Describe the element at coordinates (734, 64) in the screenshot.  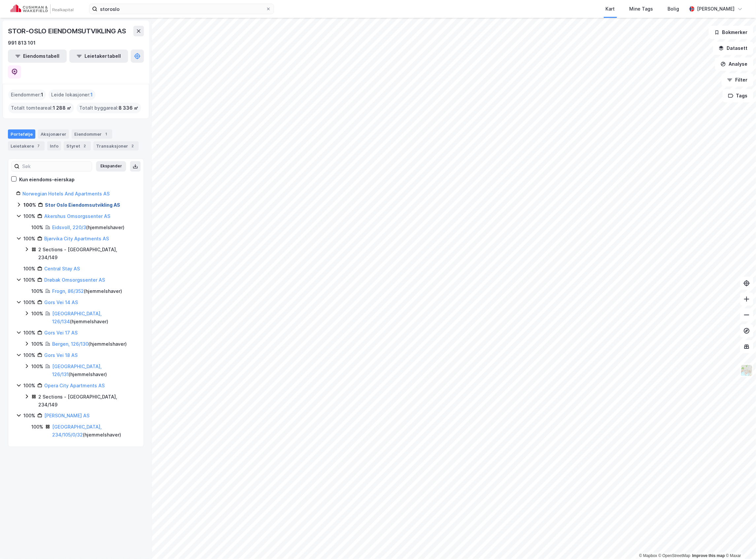
I see `button: Analyse` at that location.